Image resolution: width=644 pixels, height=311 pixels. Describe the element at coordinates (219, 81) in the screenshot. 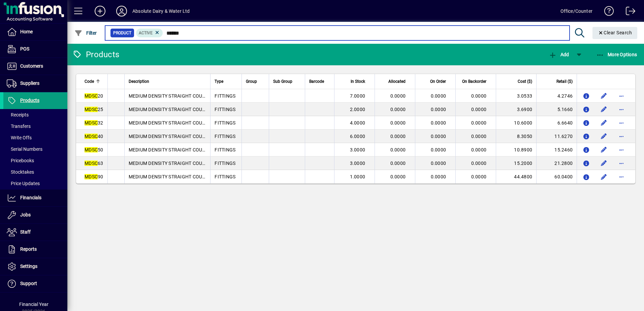

I see `span: Type` at that location.